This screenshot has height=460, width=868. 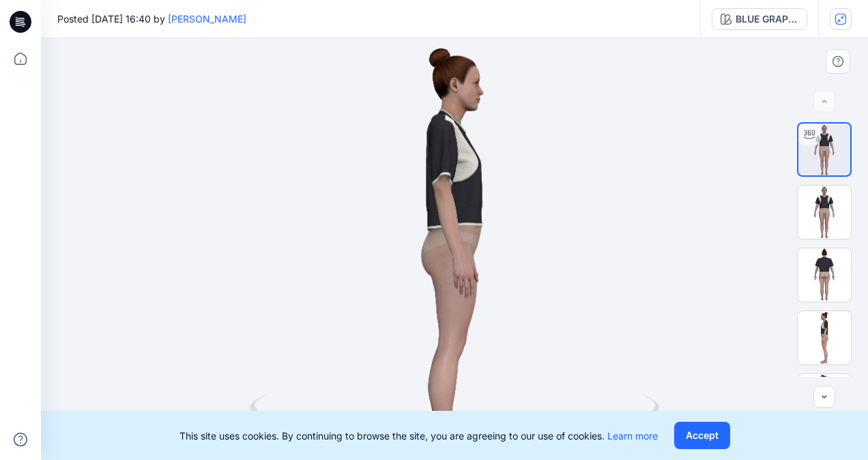 I want to click on button: BLUE GRAPHITE/ SNOW WHITE, so click(x=760, y=19).